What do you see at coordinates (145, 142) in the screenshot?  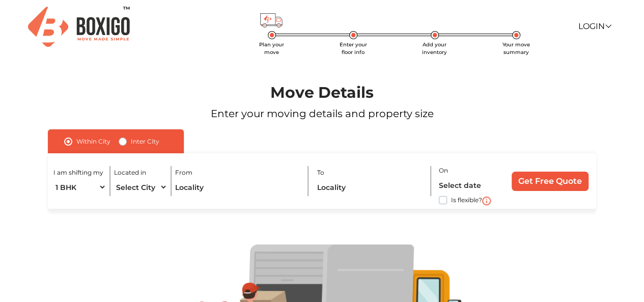 I see `label: Inter City` at bounding box center [145, 142].